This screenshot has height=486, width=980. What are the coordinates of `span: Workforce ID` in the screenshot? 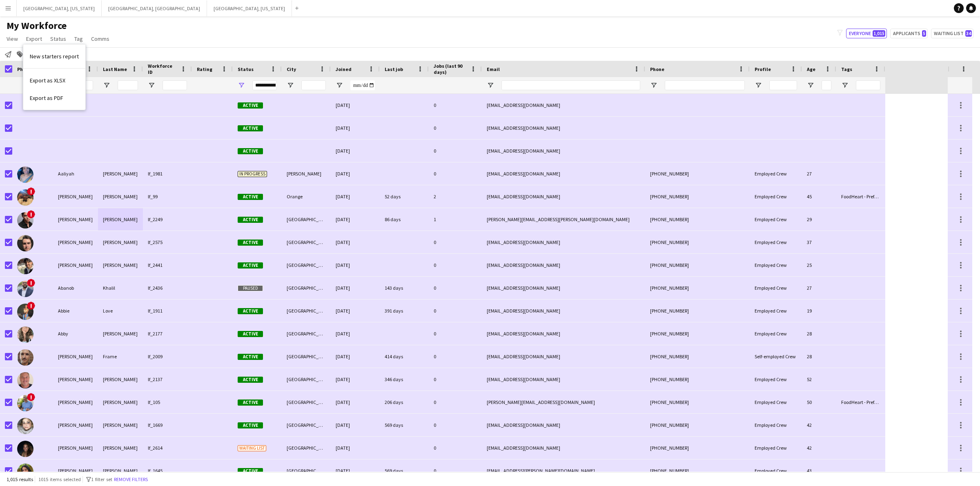 It's located at (162, 69).